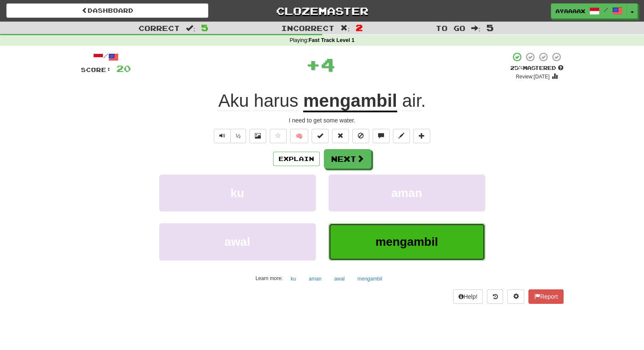 Image resolution: width=644 pixels, height=350 pixels. I want to click on strong: Fast Track Level 1, so click(331, 41).